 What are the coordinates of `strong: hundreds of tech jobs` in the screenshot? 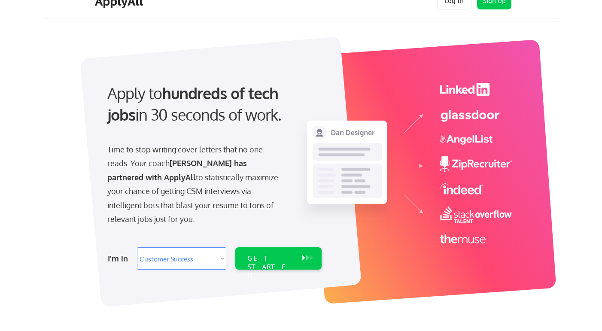 It's located at (195, 104).